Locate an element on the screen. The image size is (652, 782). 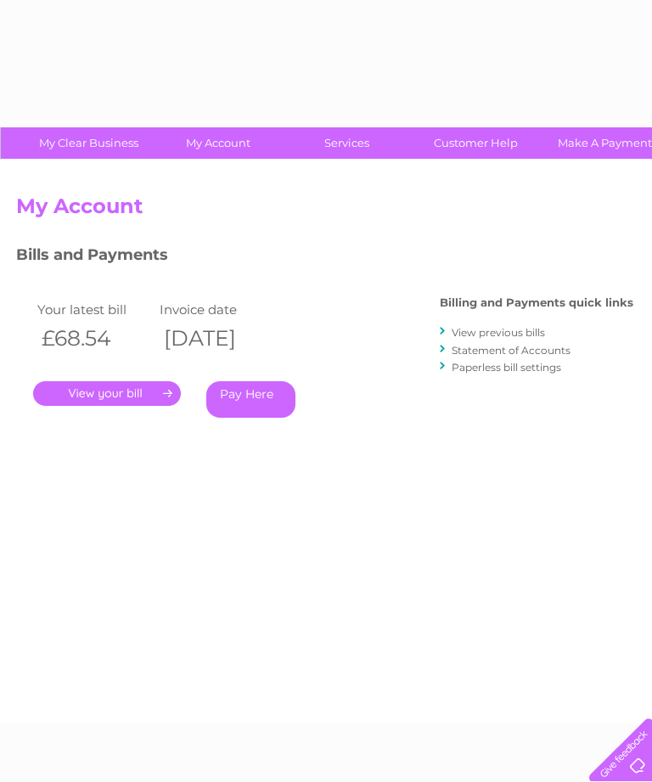
th: £68.54 is located at coordinates (94, 338).